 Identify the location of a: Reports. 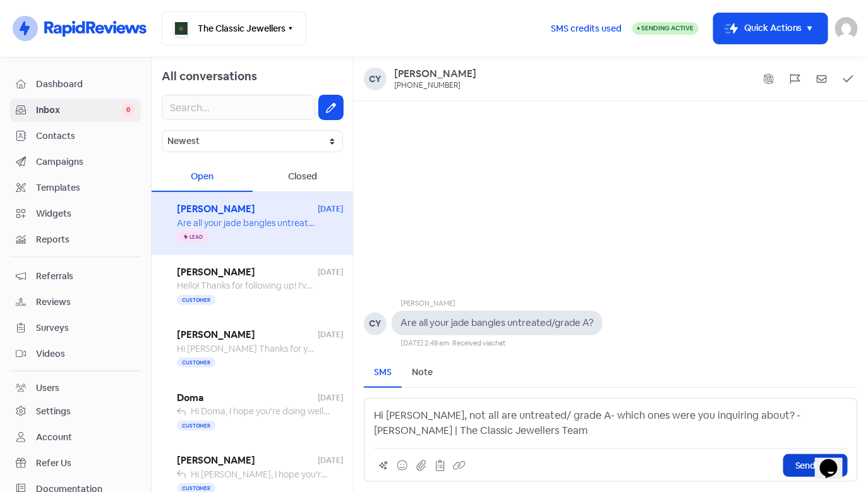
(75, 239).